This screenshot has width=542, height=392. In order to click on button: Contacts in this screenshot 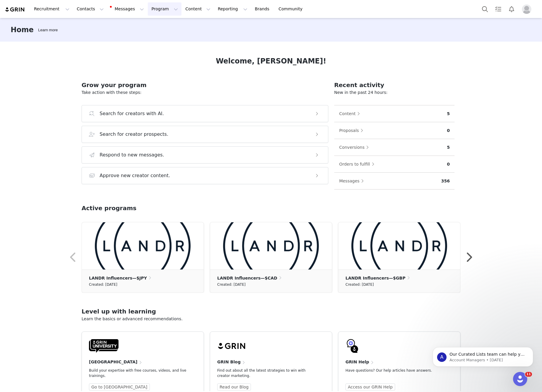, I will do `click(90, 9)`.